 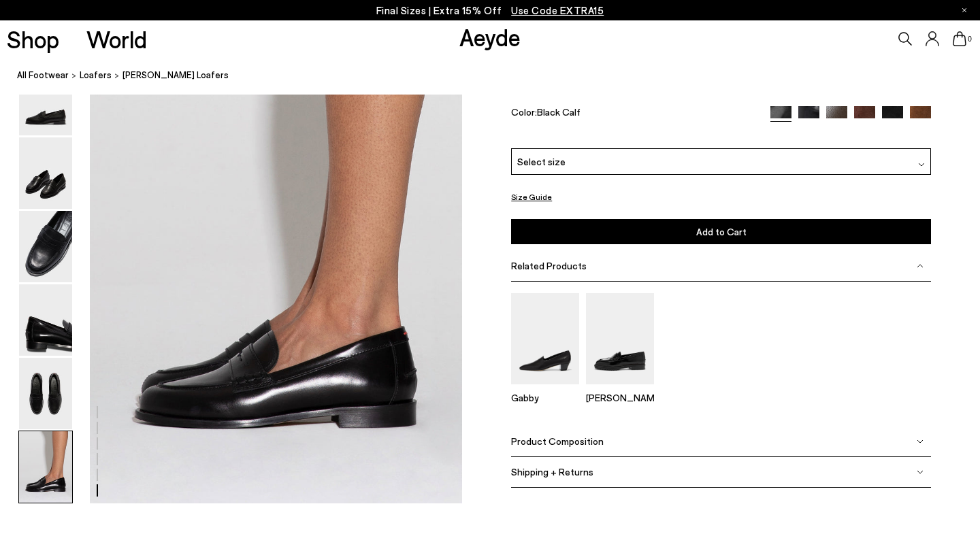 What do you see at coordinates (559, 112) in the screenshot?
I see `span: Black Calf` at bounding box center [559, 112].